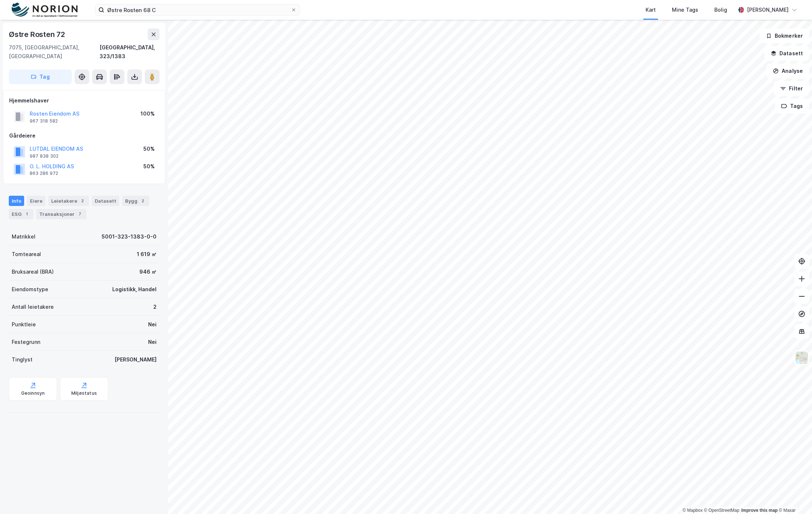  I want to click on div: 1, so click(27, 214).